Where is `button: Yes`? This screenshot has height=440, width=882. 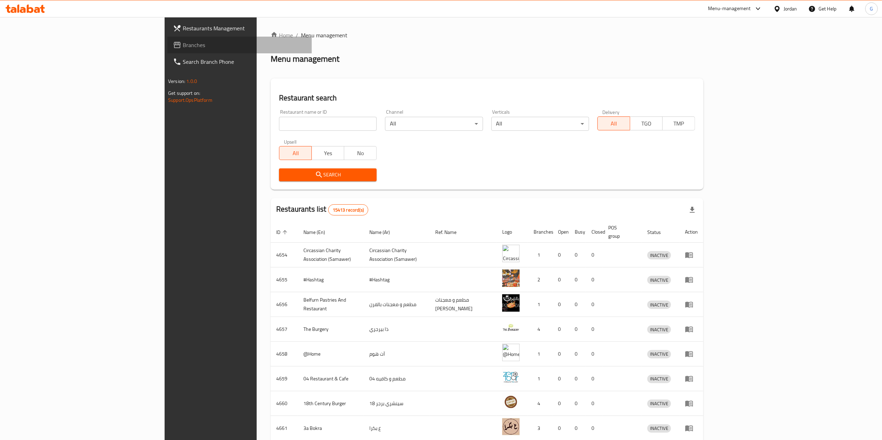
button: Yes is located at coordinates (328, 153).